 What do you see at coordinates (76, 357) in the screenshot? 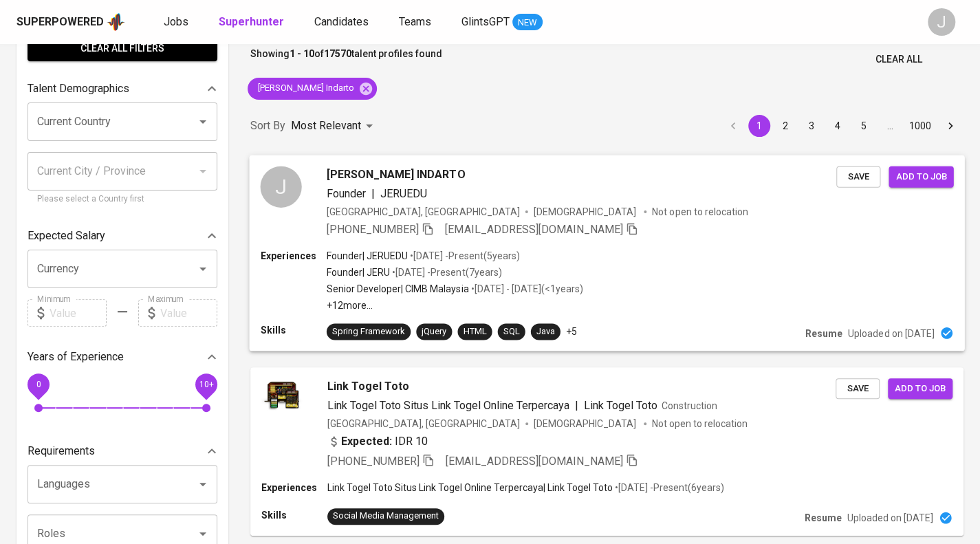
I see `p: Years of Experience` at bounding box center [76, 357].